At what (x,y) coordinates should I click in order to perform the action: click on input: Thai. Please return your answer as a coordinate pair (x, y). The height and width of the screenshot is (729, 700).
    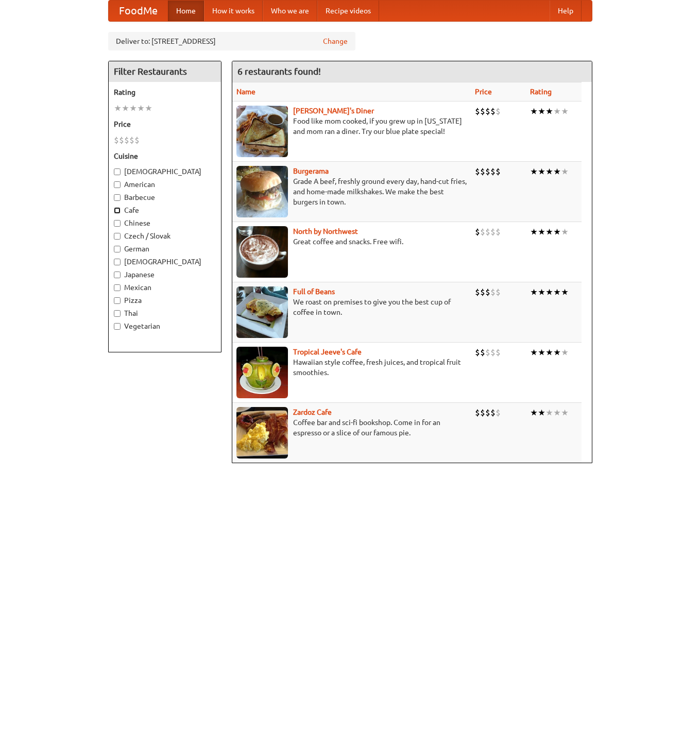
    Looking at the image, I should click on (117, 313).